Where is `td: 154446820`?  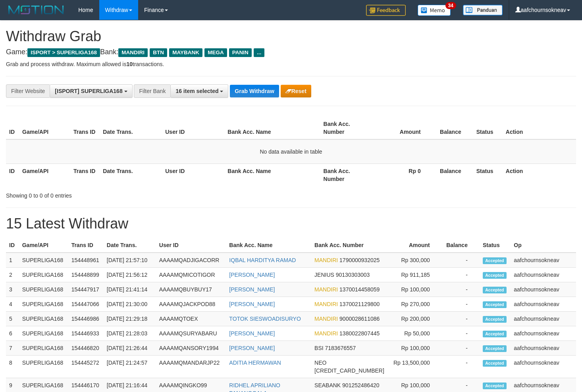 td: 154446820 is located at coordinates (86, 348).